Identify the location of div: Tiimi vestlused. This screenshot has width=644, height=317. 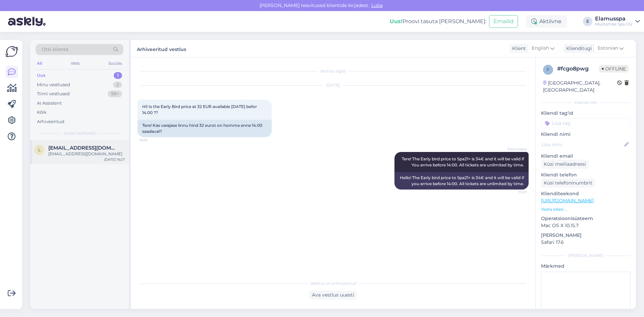
(53, 94).